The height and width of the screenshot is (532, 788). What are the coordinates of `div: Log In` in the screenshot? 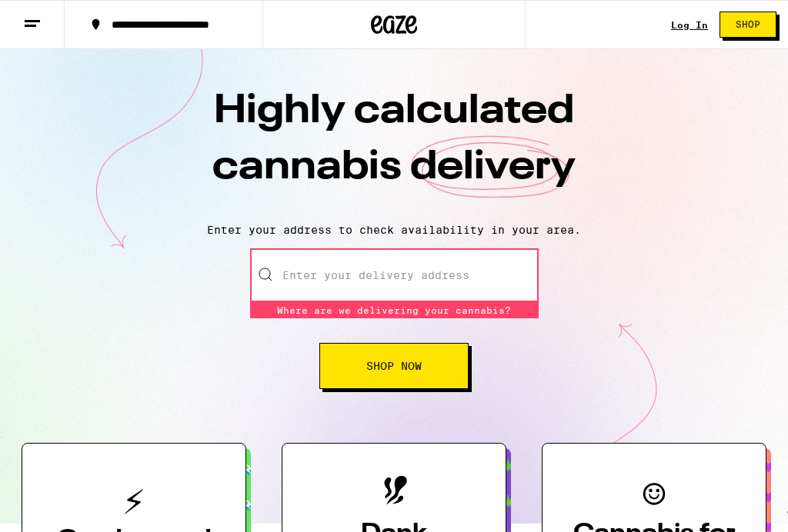 It's located at (689, 24).